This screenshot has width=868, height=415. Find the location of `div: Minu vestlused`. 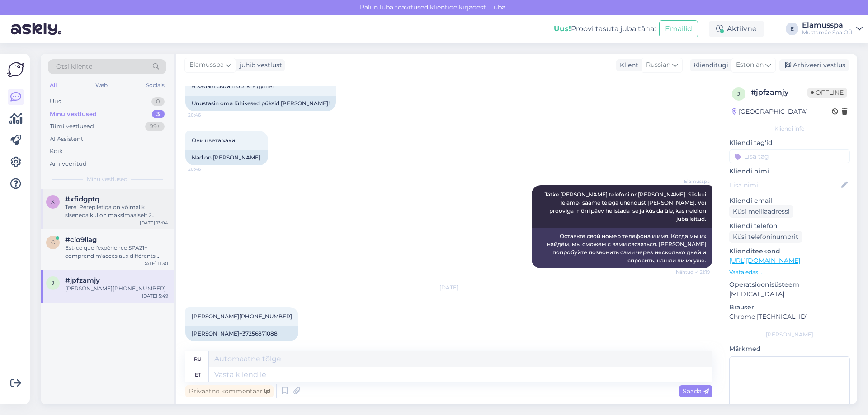

div: Minu vestlused is located at coordinates (73, 114).